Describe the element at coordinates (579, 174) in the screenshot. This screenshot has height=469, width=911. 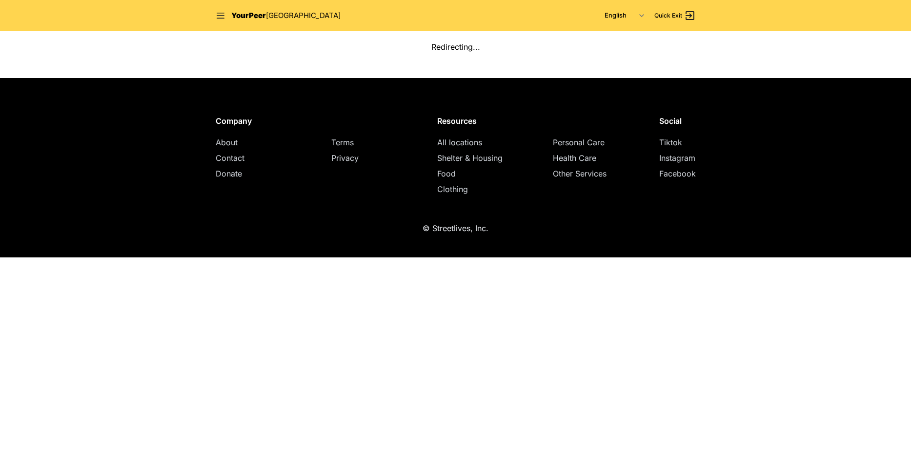
I see `a: Other Services` at that location.